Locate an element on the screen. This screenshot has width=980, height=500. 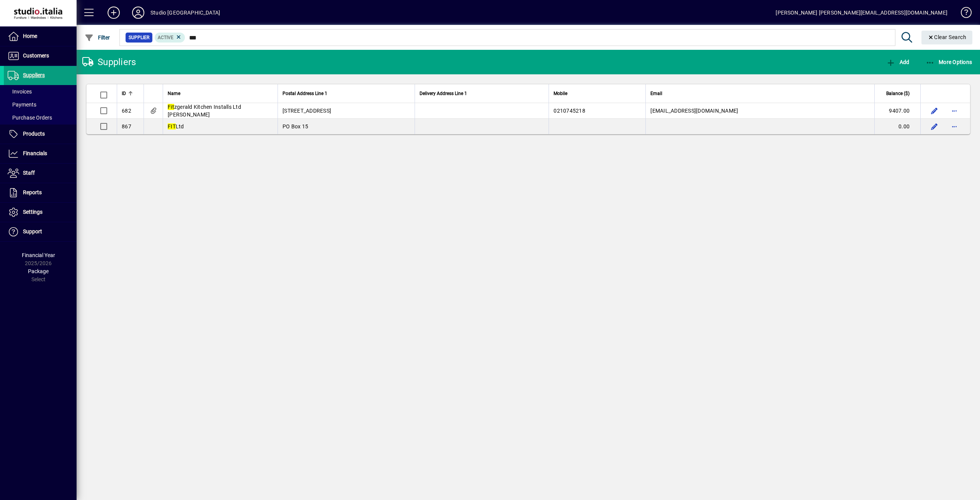
span: ID is located at coordinates (124, 94).